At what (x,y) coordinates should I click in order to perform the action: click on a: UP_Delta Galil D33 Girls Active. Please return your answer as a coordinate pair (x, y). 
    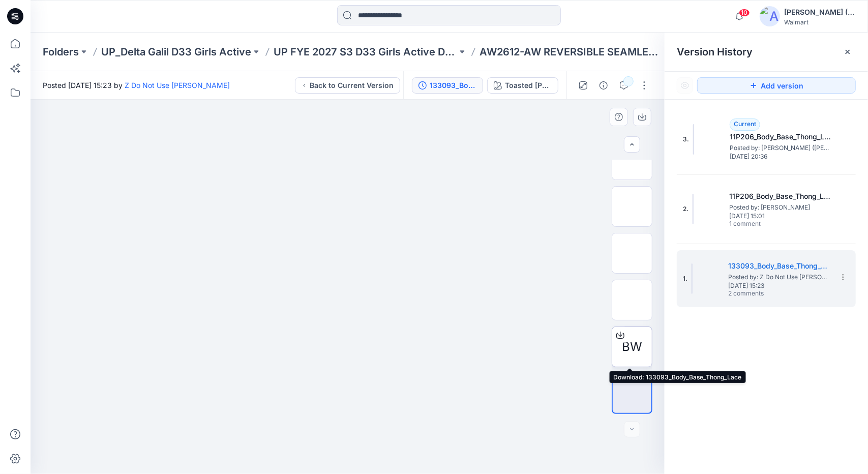
    Looking at the image, I should click on (175, 52).